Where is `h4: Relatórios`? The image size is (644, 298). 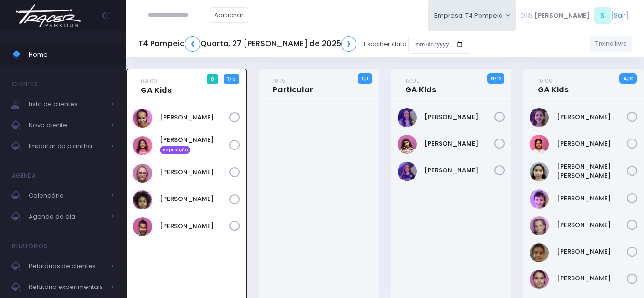
h4: Relatórios is located at coordinates (30, 246).